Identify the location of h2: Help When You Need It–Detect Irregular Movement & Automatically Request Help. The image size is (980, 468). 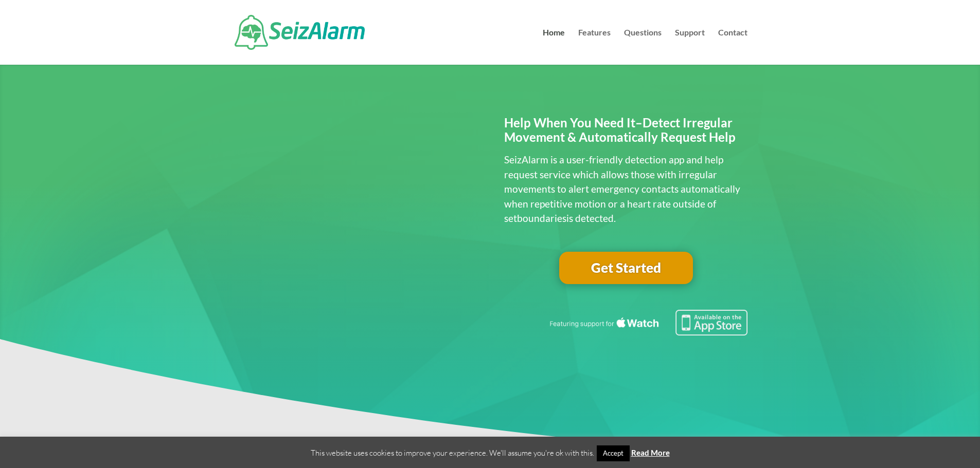
(625, 133).